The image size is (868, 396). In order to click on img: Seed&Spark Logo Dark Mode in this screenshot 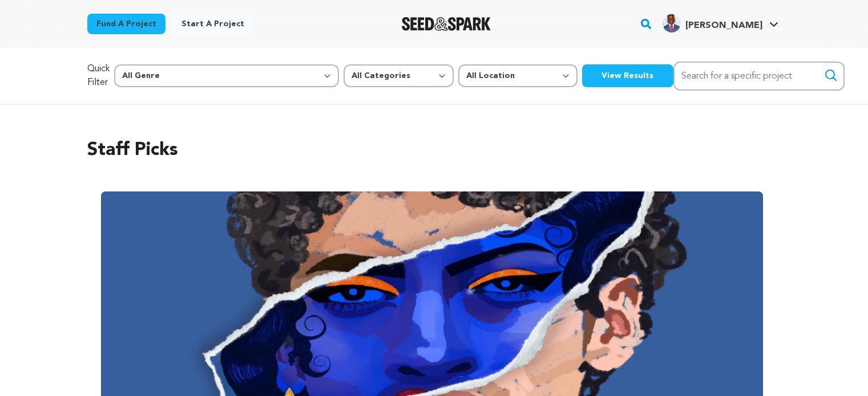, I will do `click(446, 24)`.